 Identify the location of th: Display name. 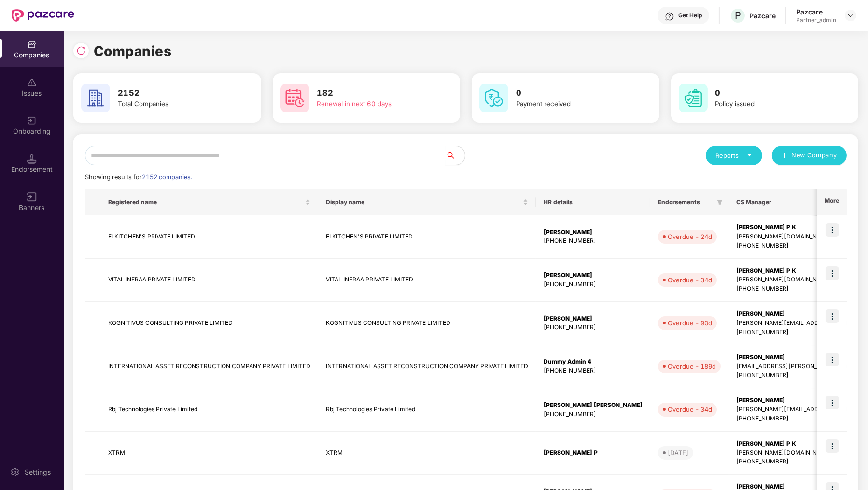
(427, 202).